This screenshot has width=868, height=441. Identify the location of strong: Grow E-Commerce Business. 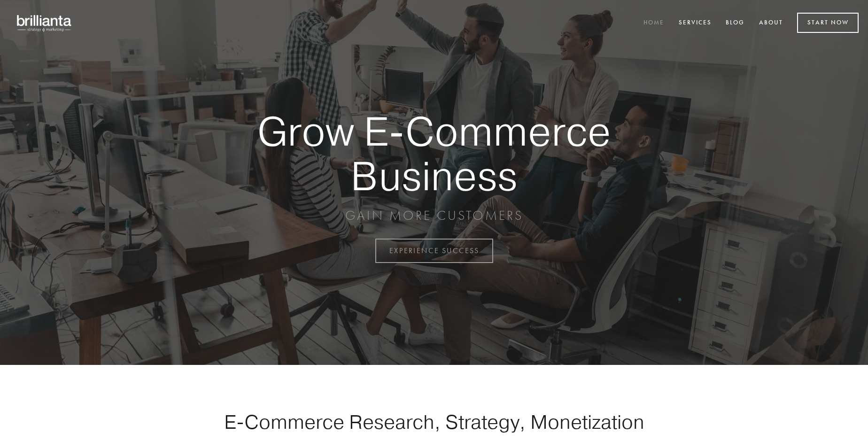
(434, 153).